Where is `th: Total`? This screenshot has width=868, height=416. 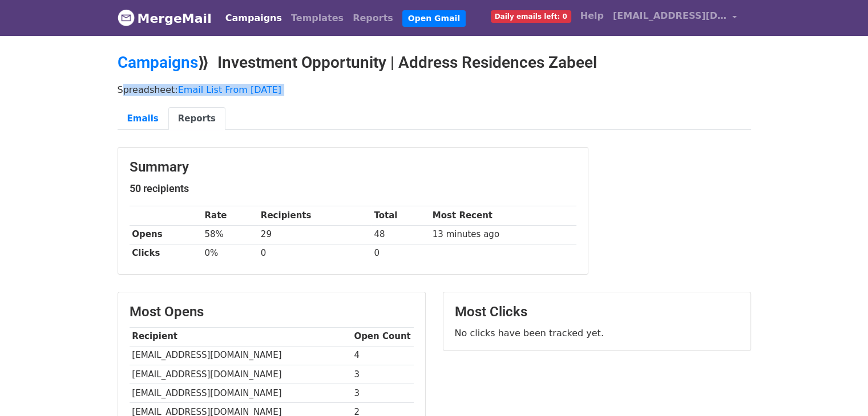
th: Total is located at coordinates (400, 215).